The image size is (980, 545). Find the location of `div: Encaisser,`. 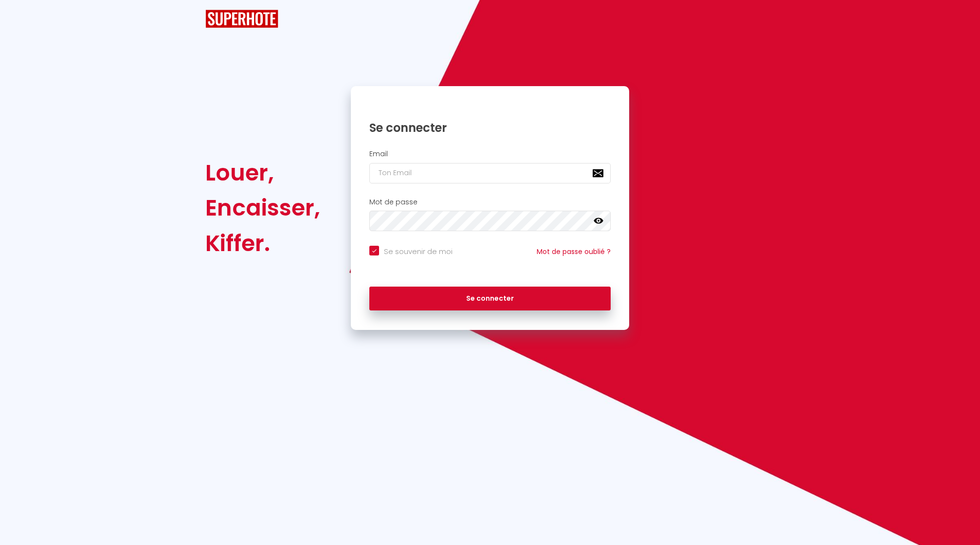

div: Encaisser, is located at coordinates (263, 208).